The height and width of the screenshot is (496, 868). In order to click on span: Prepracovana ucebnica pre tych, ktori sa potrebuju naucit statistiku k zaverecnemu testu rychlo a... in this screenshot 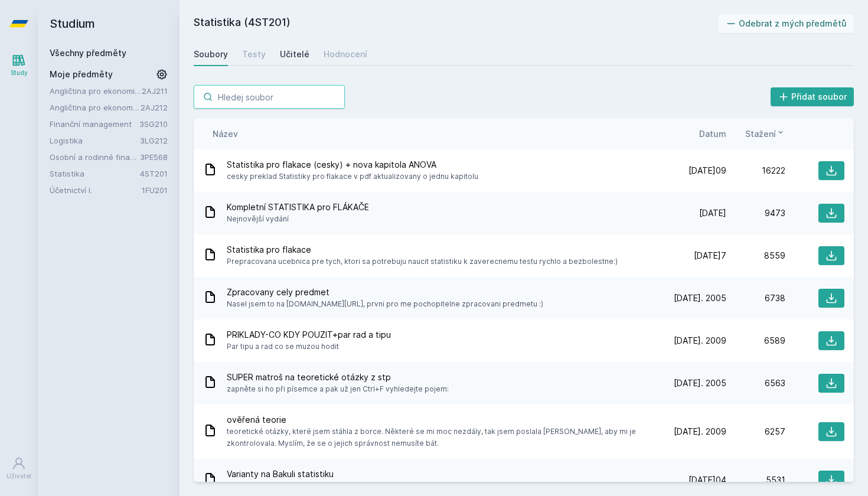, I will do `click(422, 262)`.